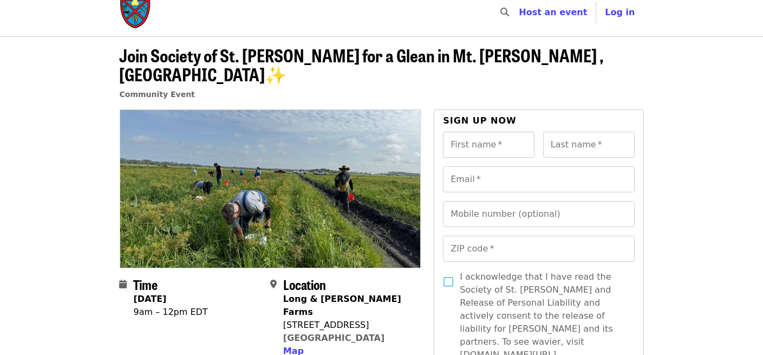 Image resolution: width=763 pixels, height=355 pixels. Describe the element at coordinates (270, 188) in the screenshot. I see `img: Join Society of St. Andrew for a Glean in Mt. Dora , FL✨ organized by Society of St. Andrew` at that location.